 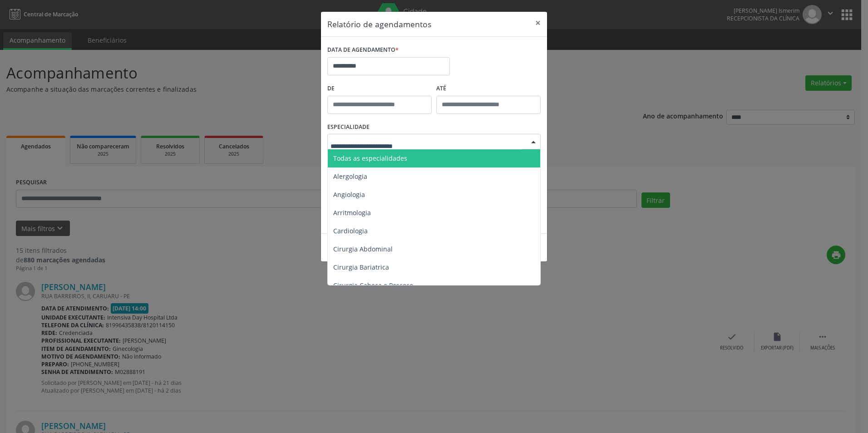 What do you see at coordinates (370, 158) in the screenshot?
I see `span: Todas as especialidades` at bounding box center [370, 158].